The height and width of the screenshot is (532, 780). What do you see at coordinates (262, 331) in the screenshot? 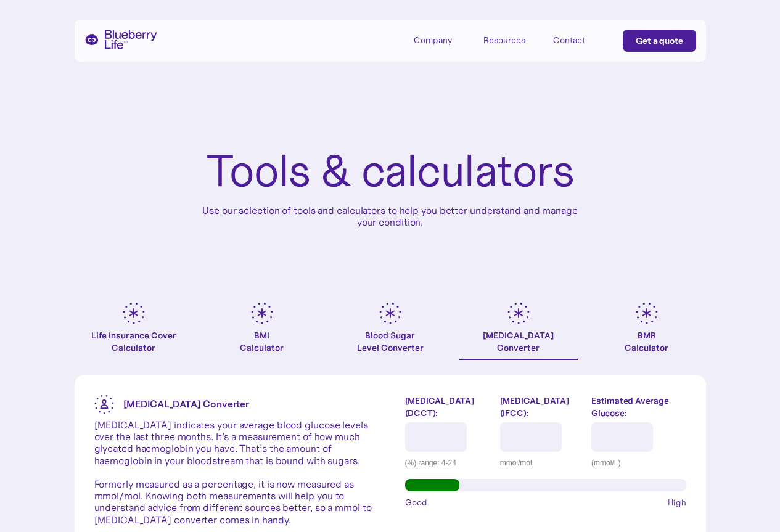
I see `a: BMICalculator` at bounding box center [262, 331].